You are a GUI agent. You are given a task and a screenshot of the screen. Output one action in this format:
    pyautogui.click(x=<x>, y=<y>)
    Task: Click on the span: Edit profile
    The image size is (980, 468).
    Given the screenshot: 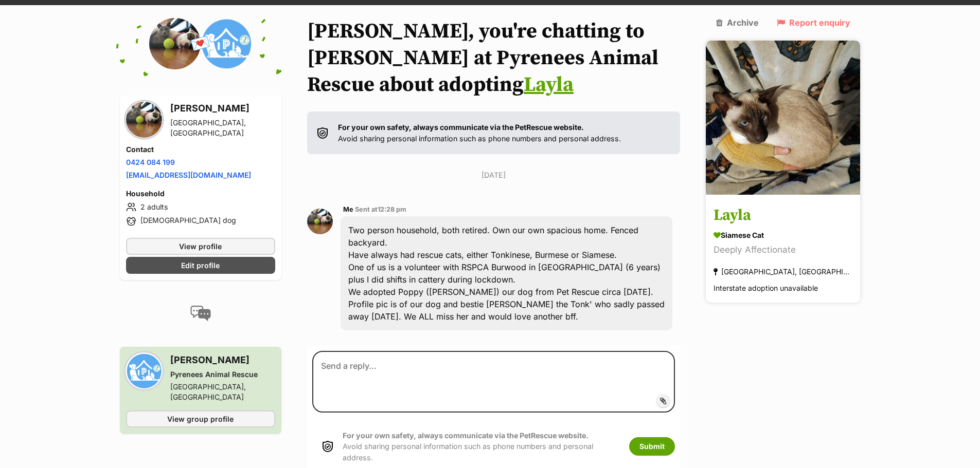 What is the action you would take?
    pyautogui.click(x=200, y=266)
    